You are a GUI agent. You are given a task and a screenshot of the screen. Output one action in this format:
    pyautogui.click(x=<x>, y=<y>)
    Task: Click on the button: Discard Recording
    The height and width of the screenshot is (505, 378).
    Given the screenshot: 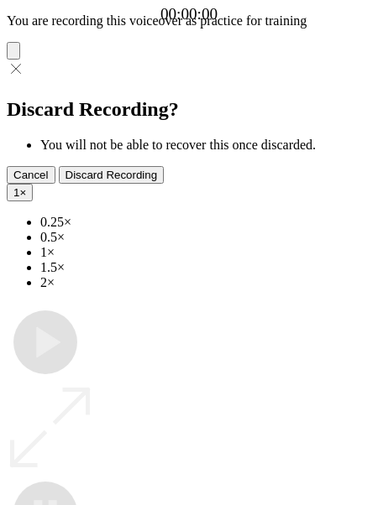 What is the action you would take?
    pyautogui.click(x=112, y=175)
    